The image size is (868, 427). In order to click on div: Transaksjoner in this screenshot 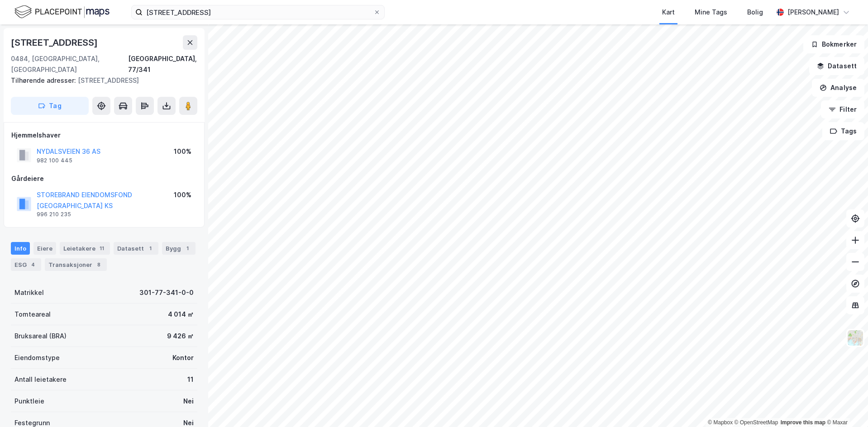, I will do `click(75, 265)`.